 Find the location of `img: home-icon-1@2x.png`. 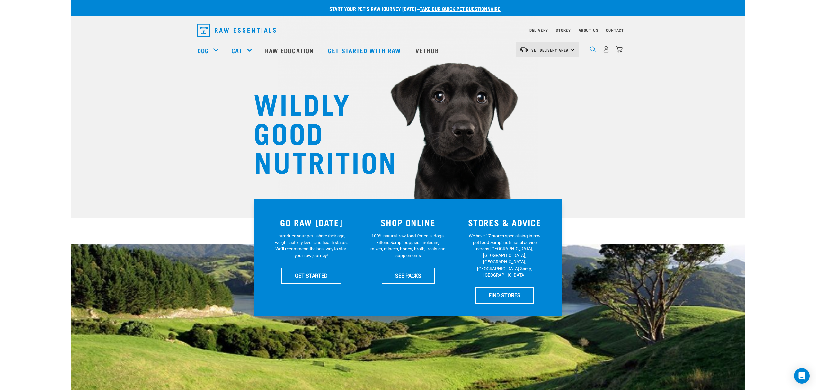

img: home-icon-1@2x.png is located at coordinates (593, 49).